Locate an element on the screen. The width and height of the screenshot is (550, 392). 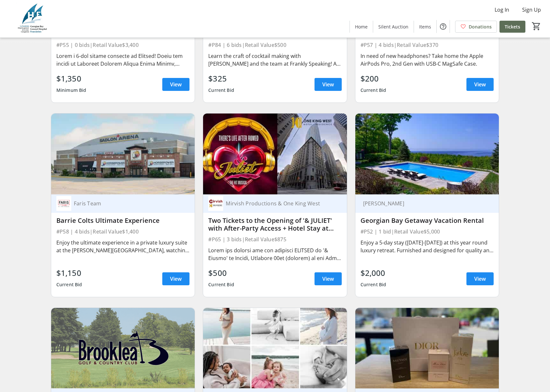
a: Tickets is located at coordinates (512, 26).